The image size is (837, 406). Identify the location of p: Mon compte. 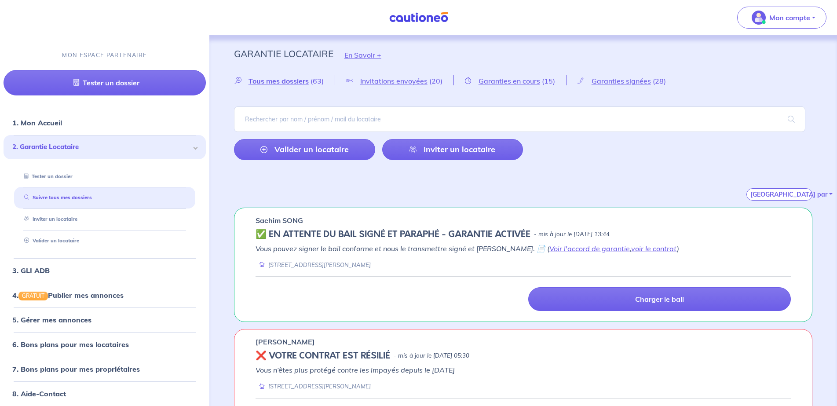
(790, 18).